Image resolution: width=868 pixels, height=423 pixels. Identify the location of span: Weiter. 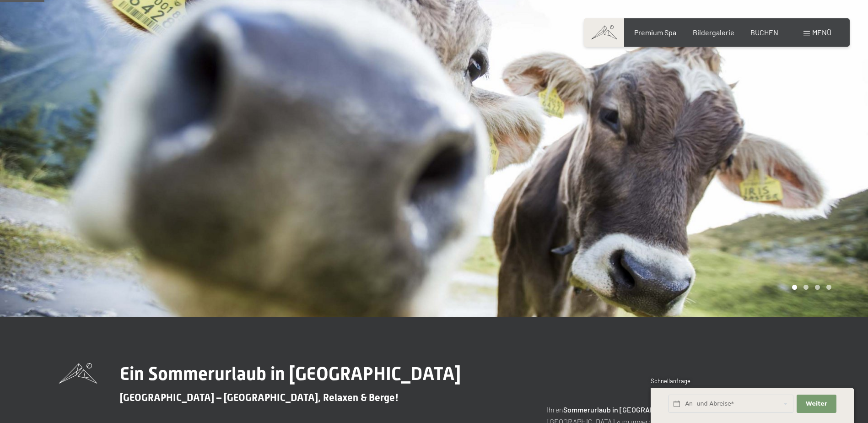
(816, 404).